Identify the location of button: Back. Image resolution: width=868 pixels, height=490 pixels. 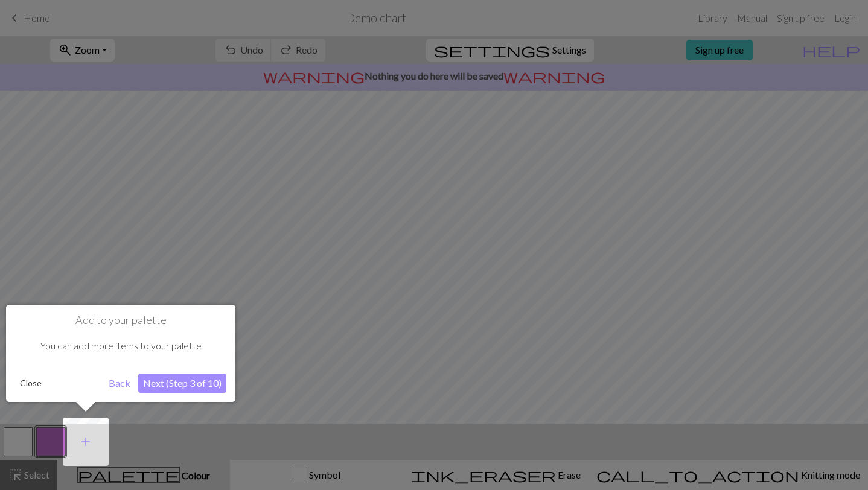
(120, 383).